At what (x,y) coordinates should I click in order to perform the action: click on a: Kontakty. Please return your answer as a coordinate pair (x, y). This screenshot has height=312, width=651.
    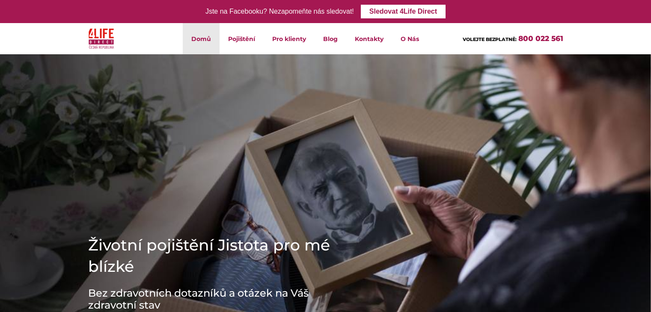
    Looking at the image, I should click on (369, 39).